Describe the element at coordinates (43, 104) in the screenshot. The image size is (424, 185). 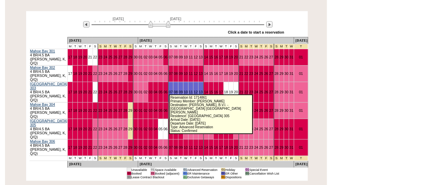
I see `a: Mahoe Bay 304` at that location.